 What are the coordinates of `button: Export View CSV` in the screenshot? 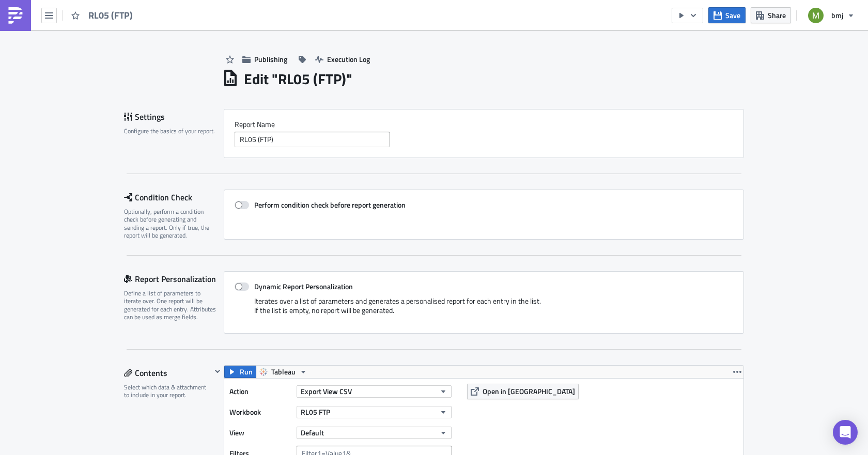 It's located at (374, 392).